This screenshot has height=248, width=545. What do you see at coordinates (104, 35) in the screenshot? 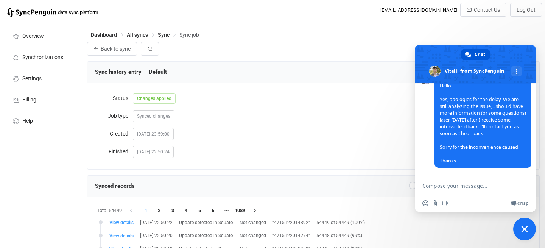
I see `span: Dashboard` at bounding box center [104, 35].